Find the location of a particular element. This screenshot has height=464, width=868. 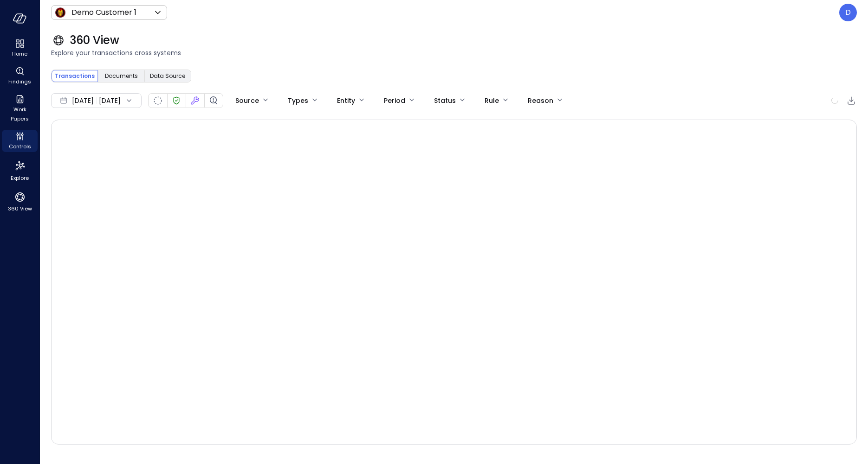

div: Not Scanned is located at coordinates (158, 100).